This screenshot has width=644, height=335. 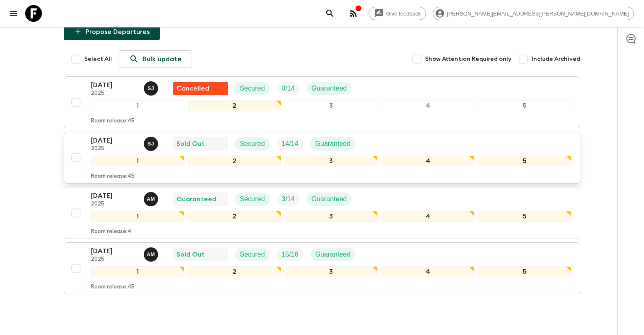 What do you see at coordinates (468, 59) in the screenshot?
I see `span: Show Attention Required only` at bounding box center [468, 59].